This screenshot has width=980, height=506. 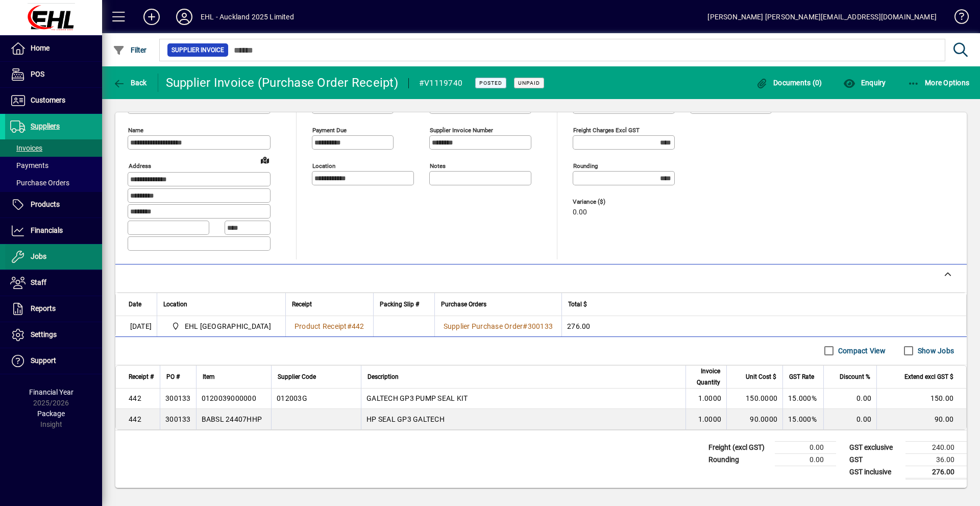 I want to click on span: PO #, so click(x=173, y=377).